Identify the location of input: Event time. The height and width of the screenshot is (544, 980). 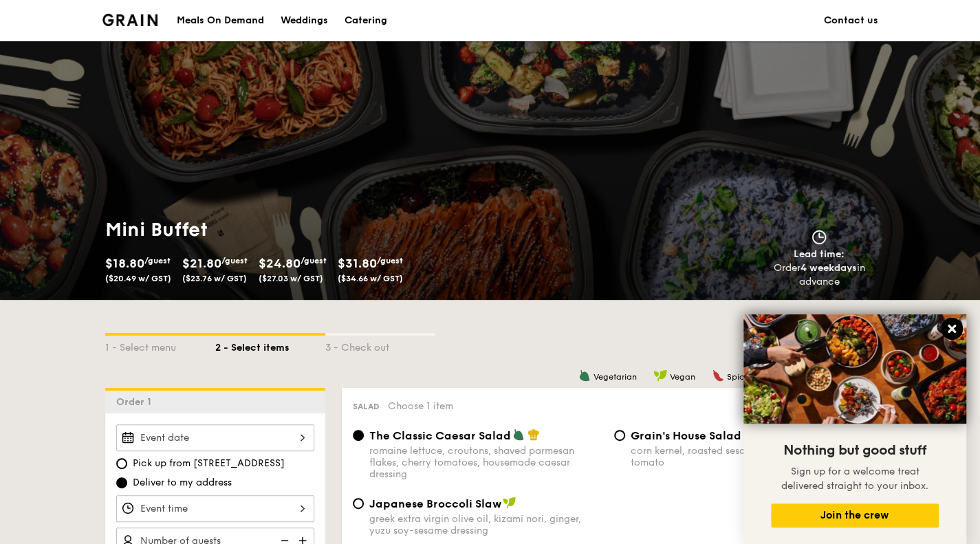
(215, 509).